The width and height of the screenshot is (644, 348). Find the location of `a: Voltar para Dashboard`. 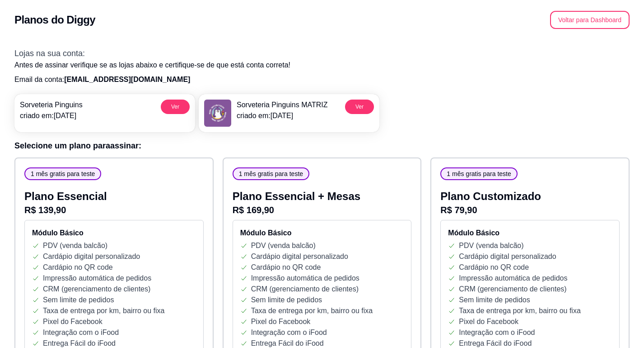

a: Voltar para Dashboard is located at coordinates (590, 19).